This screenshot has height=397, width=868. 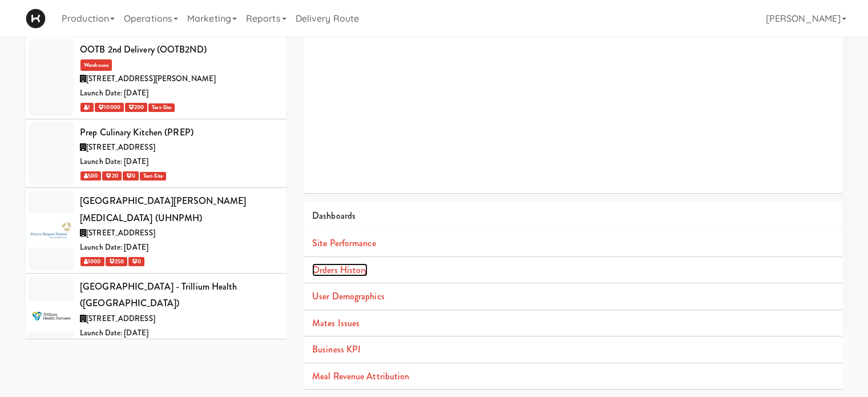 What do you see at coordinates (87, 107) in the screenshot?
I see `span: 1` at bounding box center [87, 107].